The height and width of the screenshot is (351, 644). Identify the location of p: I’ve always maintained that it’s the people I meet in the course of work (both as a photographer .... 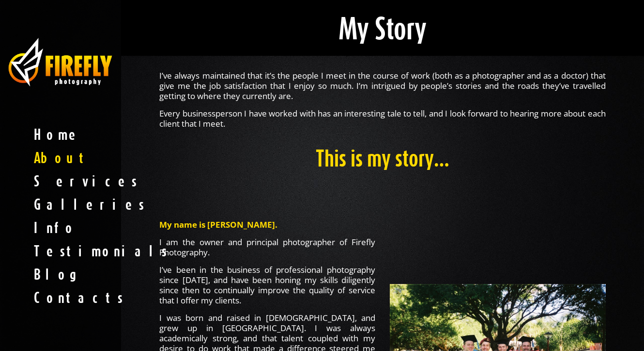
(382, 85).